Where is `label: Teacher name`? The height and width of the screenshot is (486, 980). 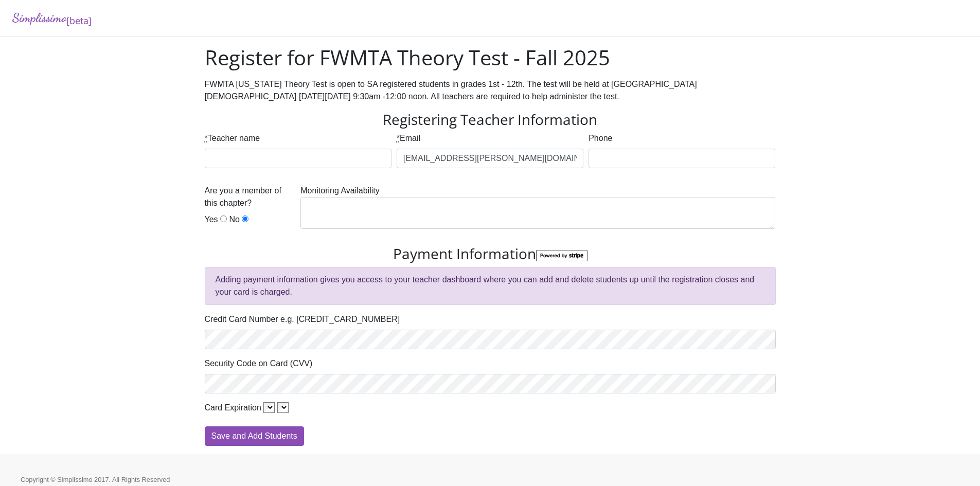 label: Teacher name is located at coordinates (233, 138).